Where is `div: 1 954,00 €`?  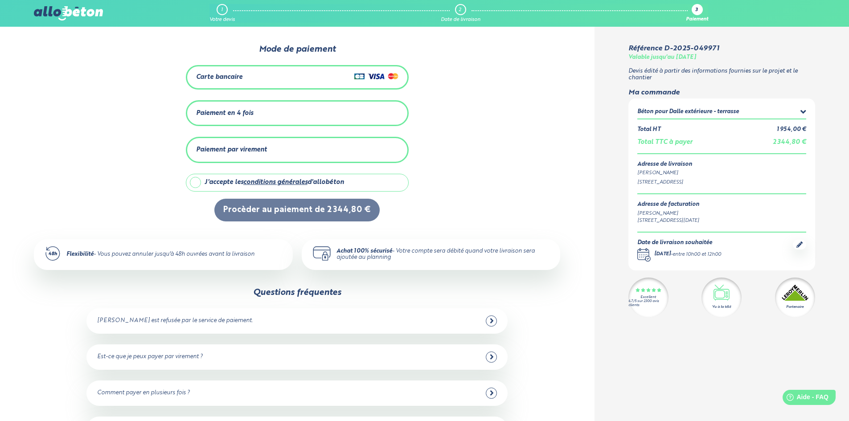 div: 1 954,00 € is located at coordinates (792, 130).